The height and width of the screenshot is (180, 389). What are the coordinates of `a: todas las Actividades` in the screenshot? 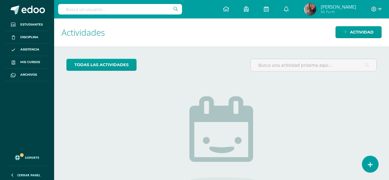 It's located at (101, 65).